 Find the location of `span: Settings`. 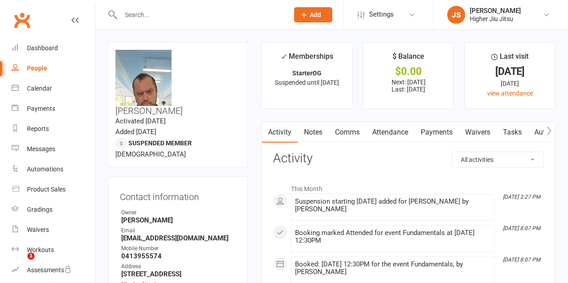

span: Settings is located at coordinates (381, 14).